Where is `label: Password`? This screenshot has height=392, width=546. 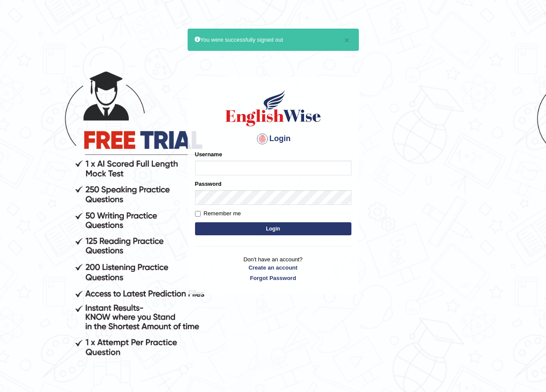 label: Password is located at coordinates (208, 184).